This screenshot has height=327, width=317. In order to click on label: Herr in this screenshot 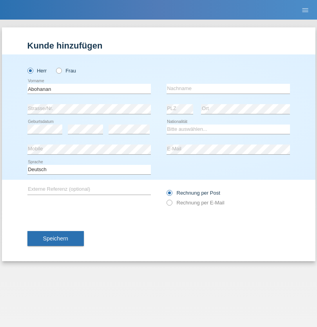, I will do `click(37, 70)`.